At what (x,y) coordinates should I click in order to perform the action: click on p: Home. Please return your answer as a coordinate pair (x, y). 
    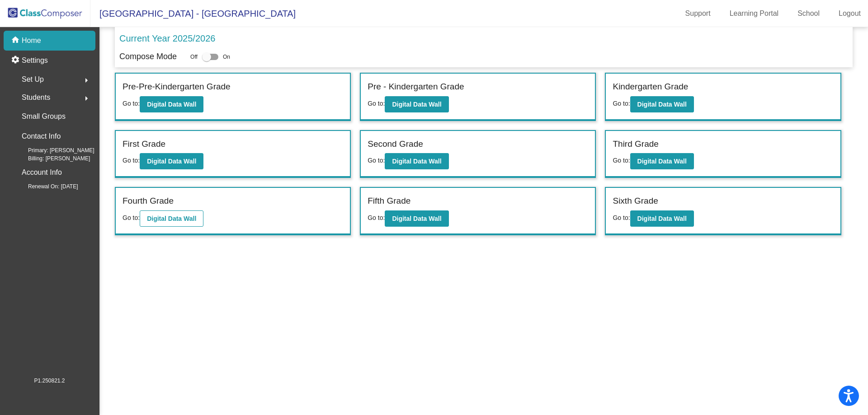
    Looking at the image, I should click on (31, 41).